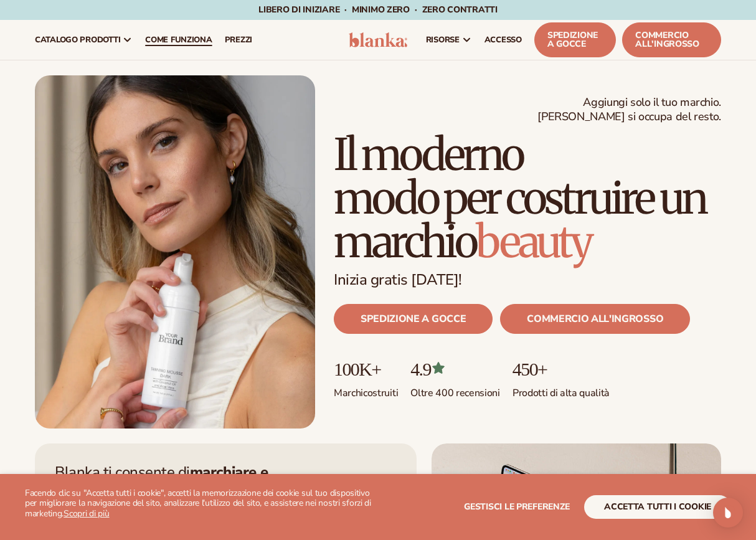  Describe the element at coordinates (455, 368) in the screenshot. I see `p: 4.9` at that location.